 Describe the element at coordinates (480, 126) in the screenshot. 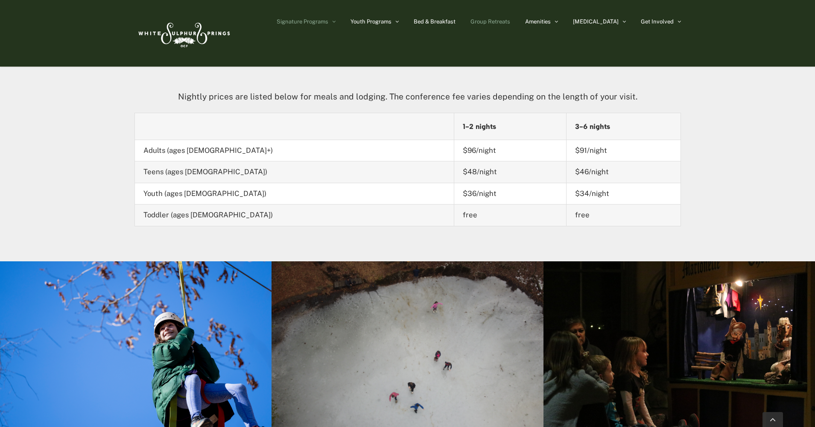

I see `strong: 1-2 nights` at that location.